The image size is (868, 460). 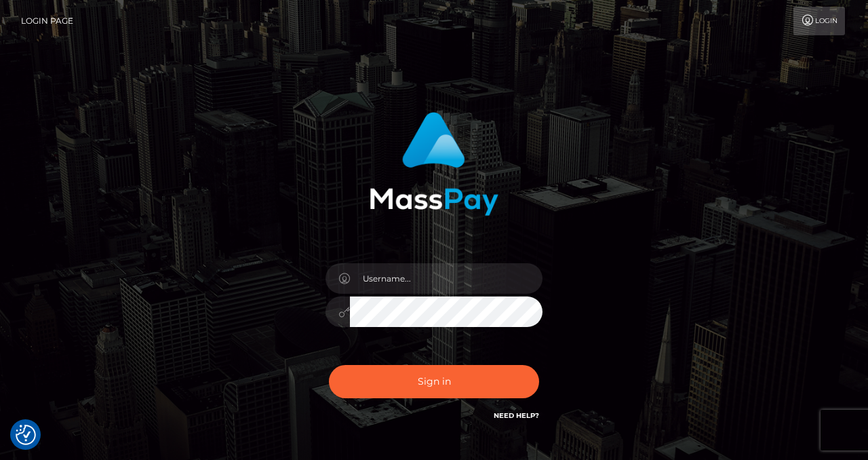 What do you see at coordinates (434, 163) in the screenshot?
I see `img: MassPay Login` at bounding box center [434, 163].